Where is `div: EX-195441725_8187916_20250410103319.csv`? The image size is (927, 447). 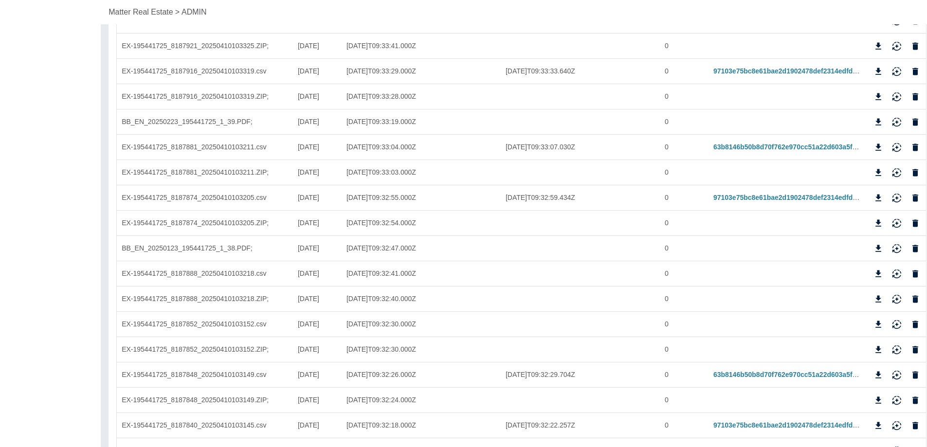 div: EX-195441725_8187916_20250410103319.csv is located at coordinates (205, 71).